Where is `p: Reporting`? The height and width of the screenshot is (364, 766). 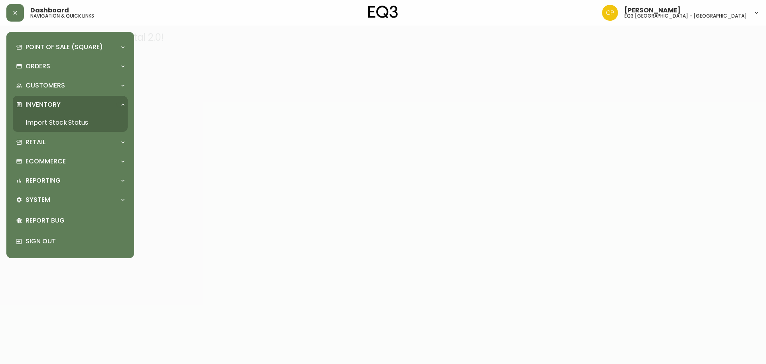
p: Reporting is located at coordinates (43, 180).